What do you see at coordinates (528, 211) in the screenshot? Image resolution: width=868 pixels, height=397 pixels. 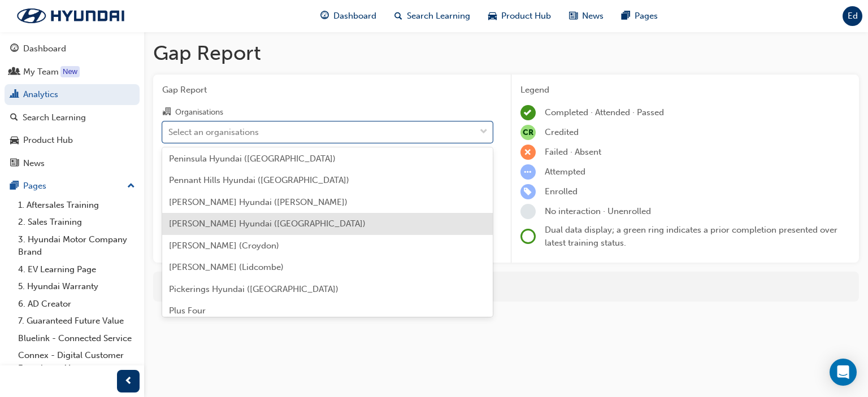 I see `span: learningRecordVerb_NONE-icon` at bounding box center [528, 211].